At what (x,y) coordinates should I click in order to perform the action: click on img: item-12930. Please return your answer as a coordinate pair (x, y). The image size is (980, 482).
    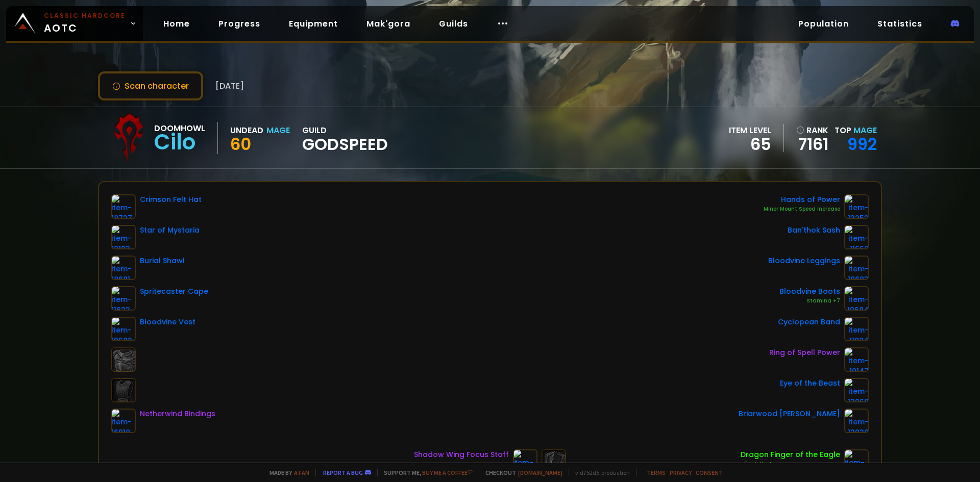
    Looking at the image, I should click on (856, 421).